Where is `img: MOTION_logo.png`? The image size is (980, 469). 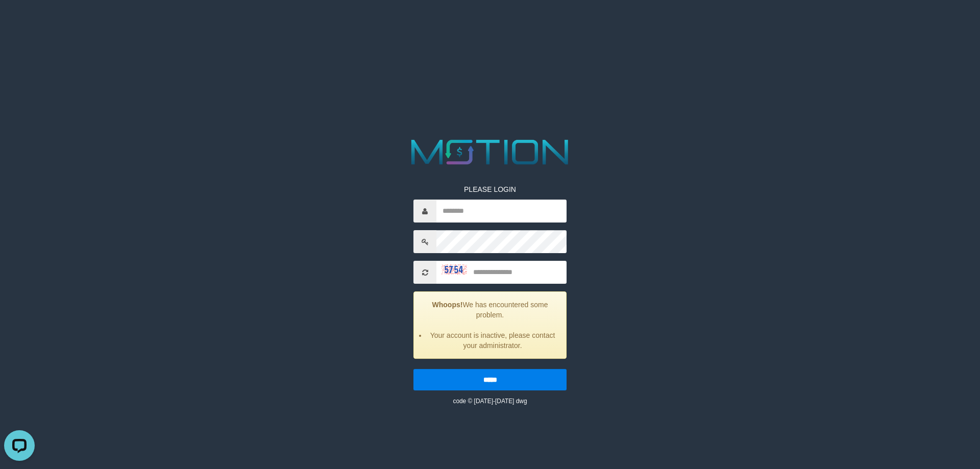 img: MOTION_logo.png is located at coordinates (490, 152).